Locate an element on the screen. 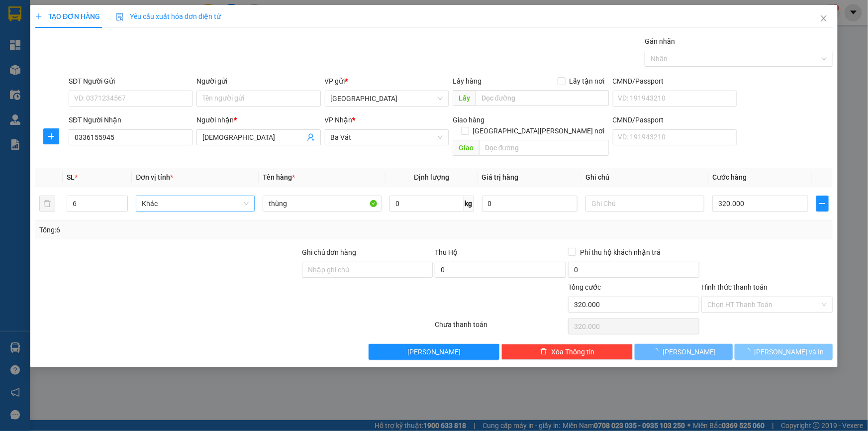  span: Cước hàng is located at coordinates (729, 177).